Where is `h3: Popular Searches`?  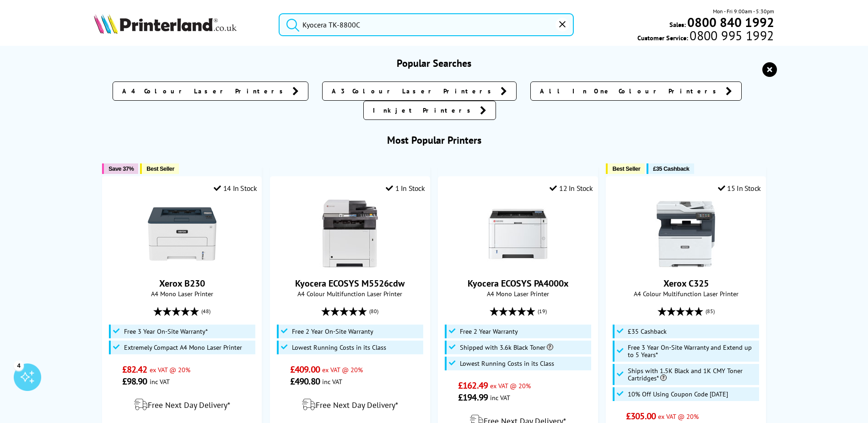 h3: Popular Searches is located at coordinates (433, 63).